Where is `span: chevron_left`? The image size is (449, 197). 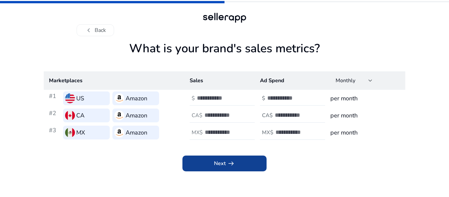 span: chevron_left is located at coordinates (89, 30).